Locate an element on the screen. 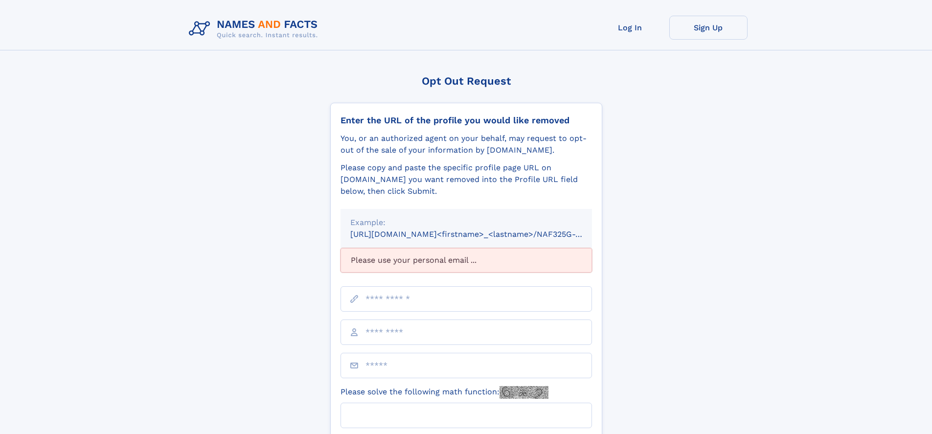 The height and width of the screenshot is (434, 932). a: Sign Up is located at coordinates (709, 27).